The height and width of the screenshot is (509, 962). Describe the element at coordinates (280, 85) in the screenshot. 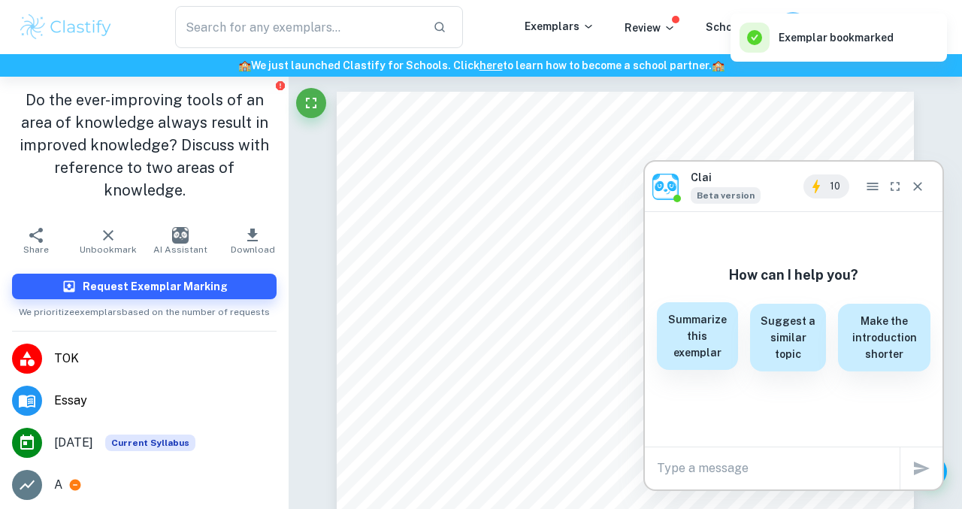

I see `button: Report issue` at that location.